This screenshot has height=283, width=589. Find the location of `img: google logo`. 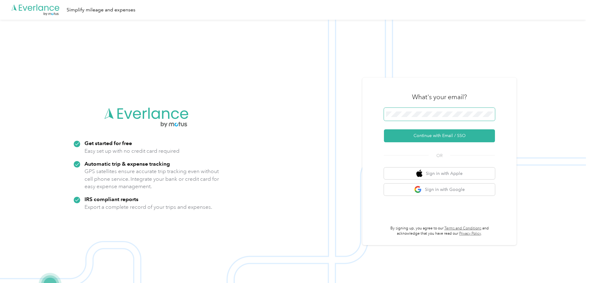

img: google logo is located at coordinates (418, 190).